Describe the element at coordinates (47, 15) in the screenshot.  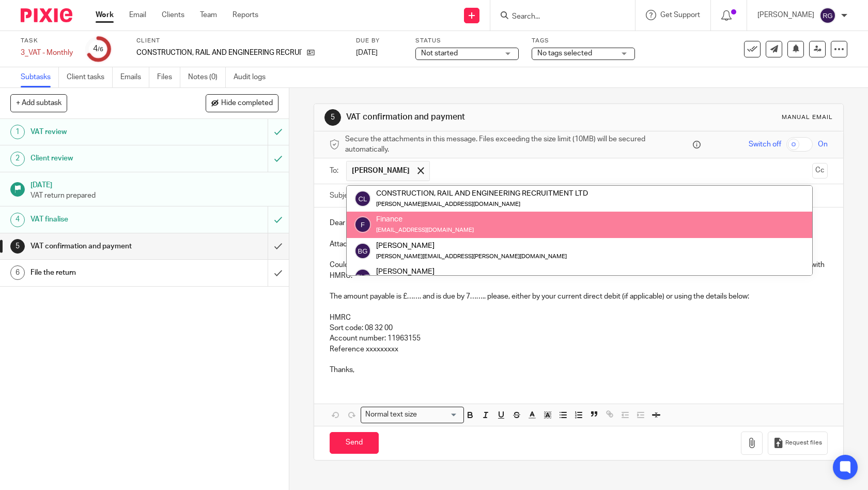
I see `img: Pixie` at that location.